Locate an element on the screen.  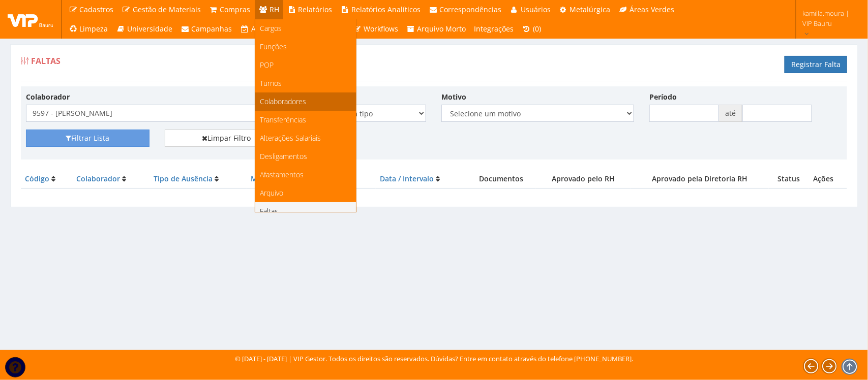
span: Campanhas is located at coordinates (212, 28).